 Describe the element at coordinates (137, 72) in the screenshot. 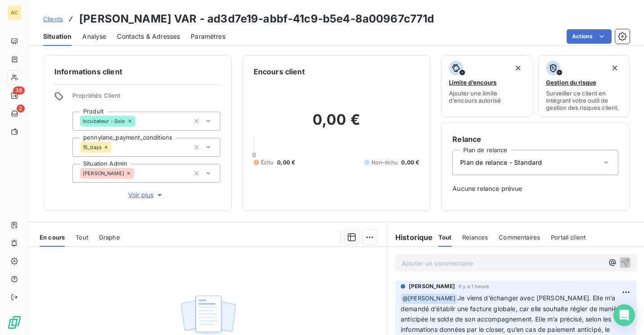

I see `h6: Informations client` at that location.